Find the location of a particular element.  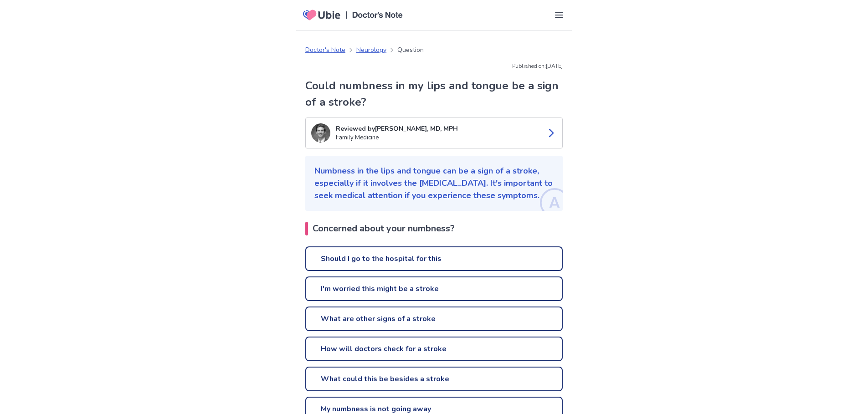

a: Should I go to the hospital for this is located at coordinates (434, 259).